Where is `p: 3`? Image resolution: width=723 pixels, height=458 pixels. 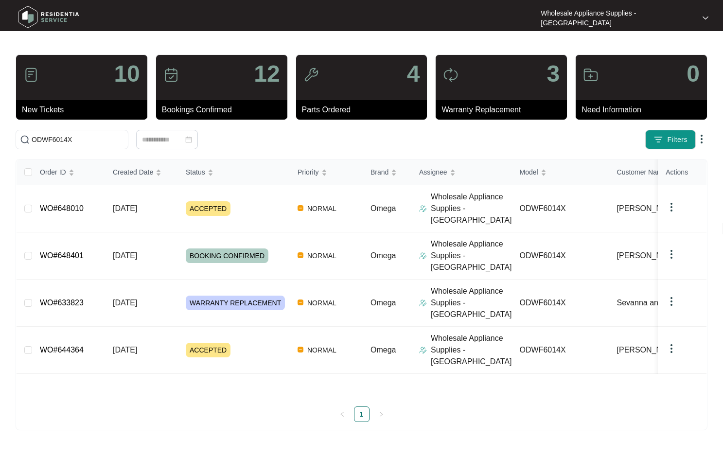
p: 3 is located at coordinates (553, 74).